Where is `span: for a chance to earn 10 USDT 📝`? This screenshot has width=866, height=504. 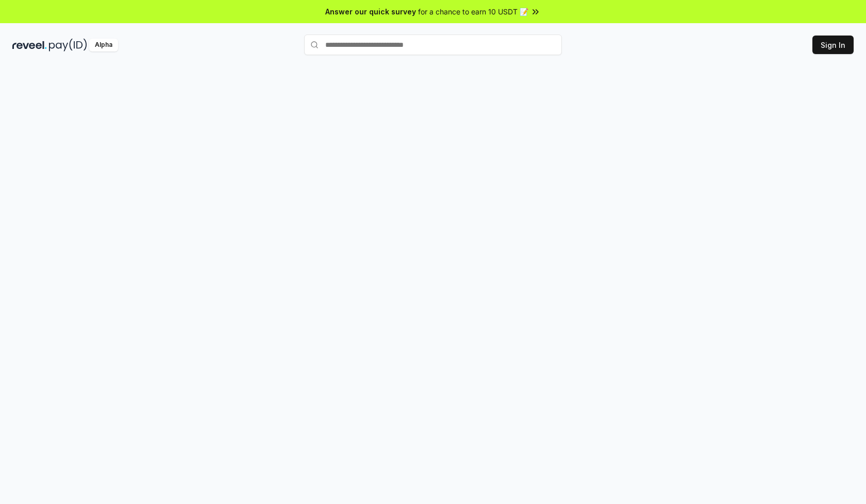
span: for a chance to earn 10 USDT 📝 is located at coordinates (473, 11).